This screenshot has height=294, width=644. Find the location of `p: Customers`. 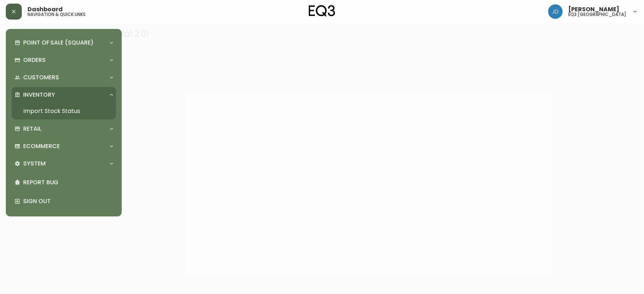

p: Customers is located at coordinates (41, 78).